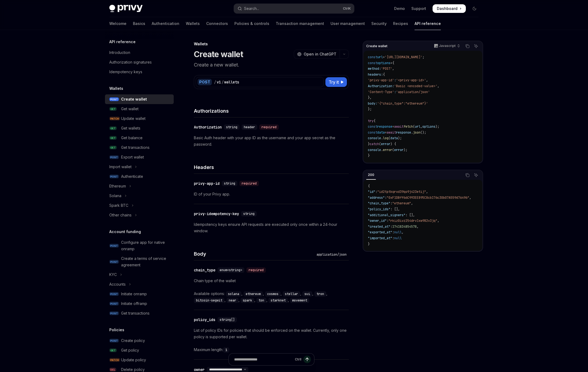 The height and width of the screenshot is (372, 588). Describe the element at coordinates (139, 128) in the screenshot. I see `a: GETGet wallets` at that location.